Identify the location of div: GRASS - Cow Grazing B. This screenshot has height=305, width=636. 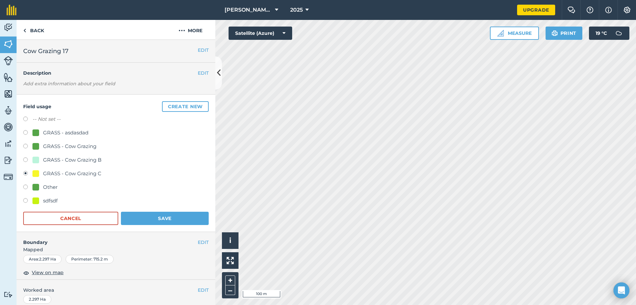
(72, 160).